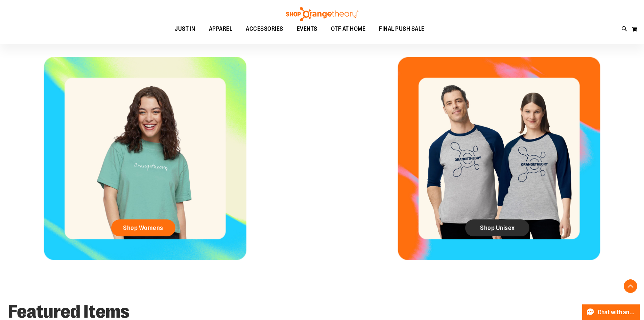  Describe the element at coordinates (348, 29) in the screenshot. I see `a: OTF AT HOME` at that location.